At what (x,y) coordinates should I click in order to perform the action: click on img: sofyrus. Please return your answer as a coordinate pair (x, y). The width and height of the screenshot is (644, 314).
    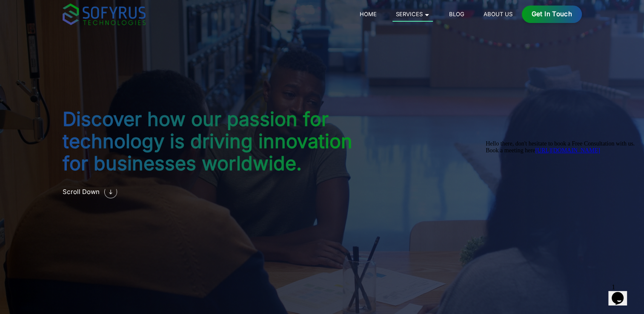
    Looking at the image, I should click on (104, 14).